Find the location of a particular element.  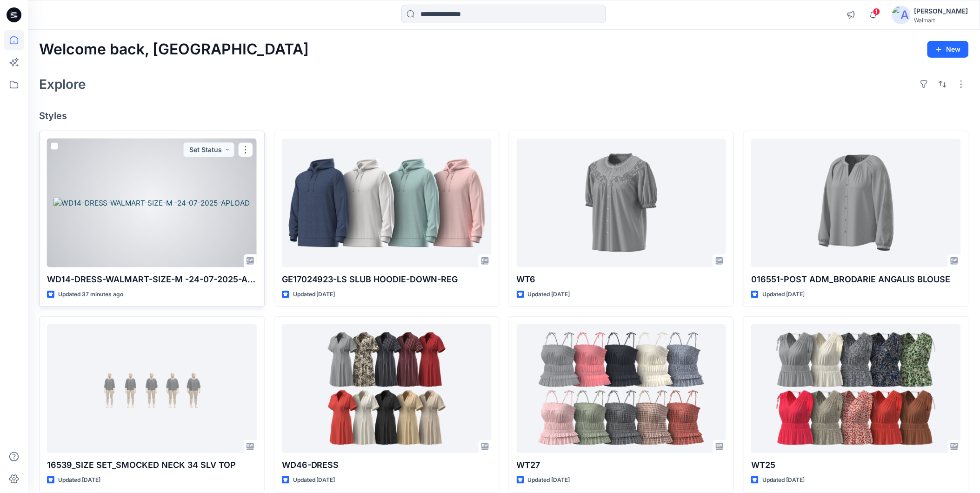

a: GE17024923-LS SLUB HOODIE-DOWN-REG is located at coordinates (386, 203).